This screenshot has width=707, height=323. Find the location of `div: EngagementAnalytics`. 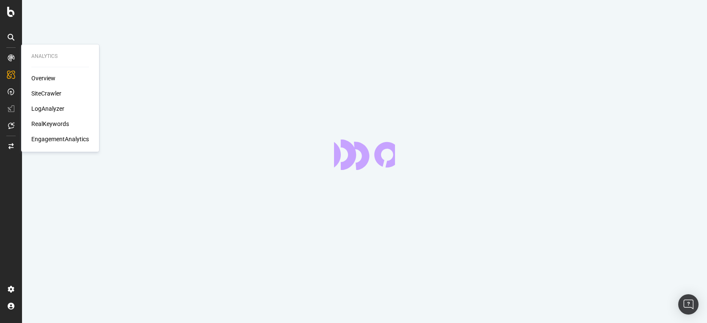

div: EngagementAnalytics is located at coordinates (60, 139).